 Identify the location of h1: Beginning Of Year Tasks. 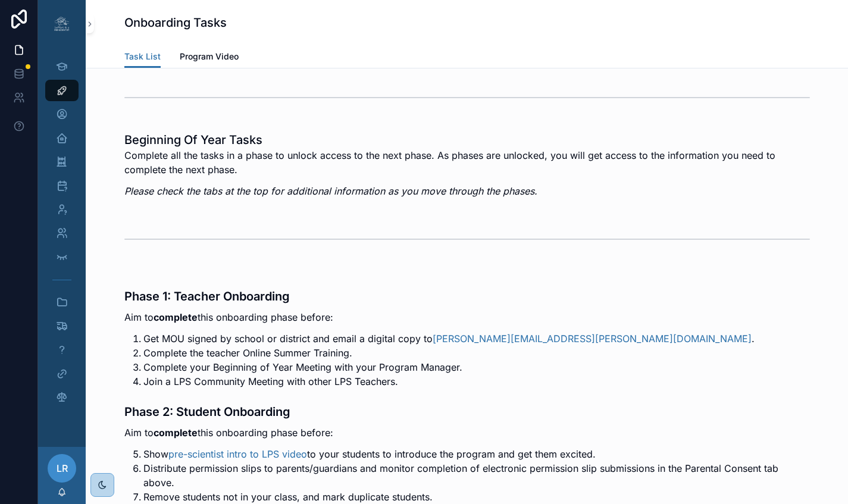
(467, 140).